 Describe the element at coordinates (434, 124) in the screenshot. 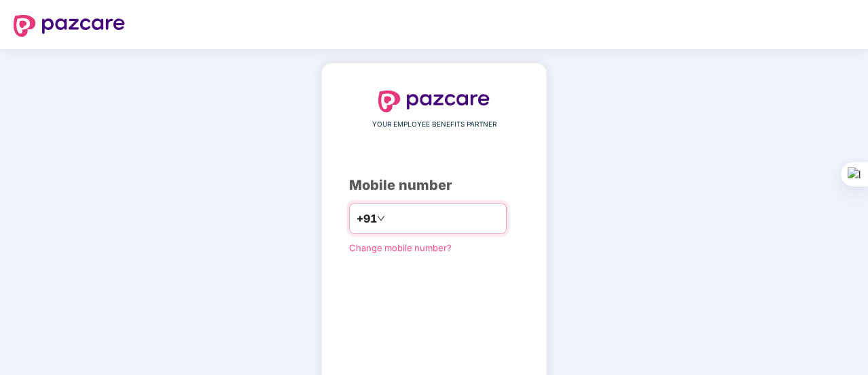

I see `span: YOUR EMPLOYEE BENEFITS PARTNER` at that location.